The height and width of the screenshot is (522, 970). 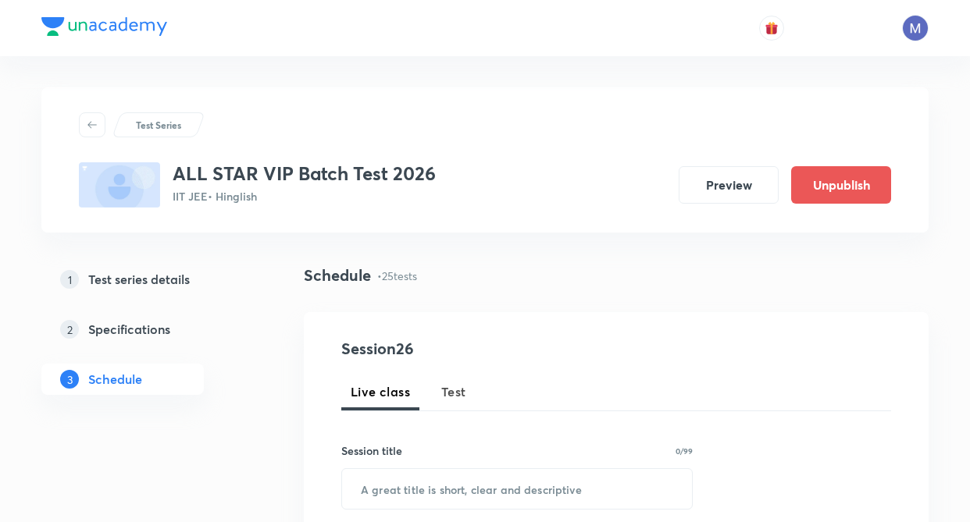 I want to click on p: • 25 tests, so click(x=397, y=276).